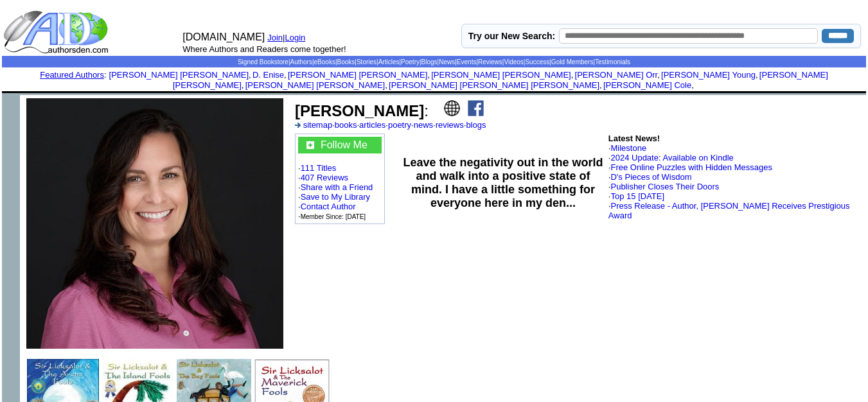 The height and width of the screenshot is (402, 868). Describe the element at coordinates (336, 186) in the screenshot. I see `a: Share with a Friend` at that location.